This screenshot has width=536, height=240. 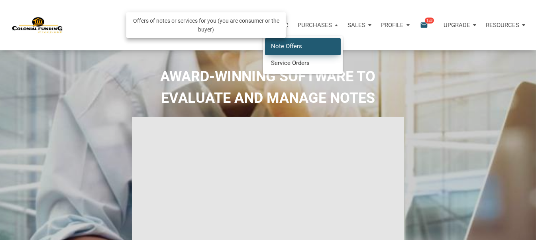 What do you see at coordinates (430, 20) in the screenshot?
I see `span: 153` at bounding box center [430, 20].